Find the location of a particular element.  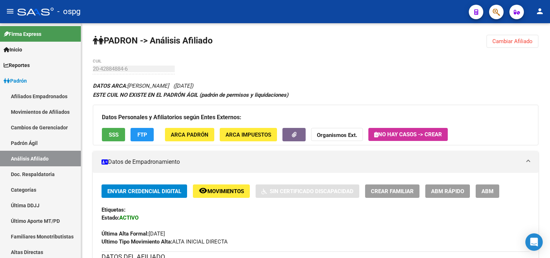

span: ALTA INICIAL DIRECTA is located at coordinates (165, 242).